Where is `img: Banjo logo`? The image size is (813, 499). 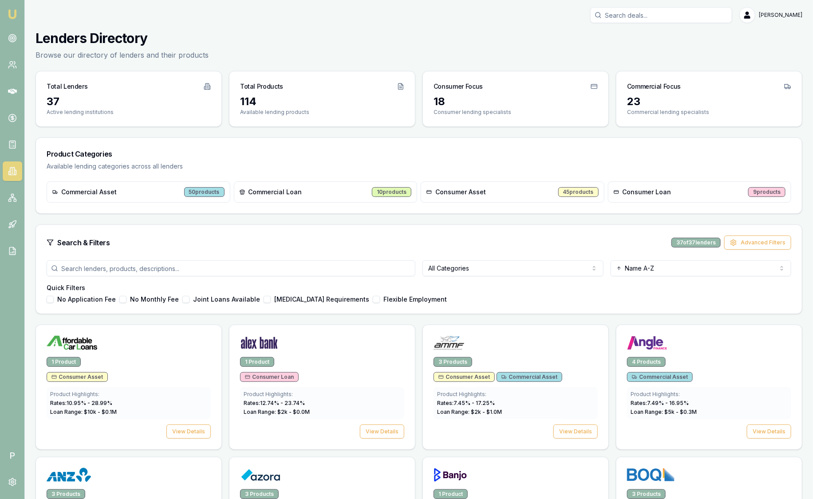
img: Banjo logo is located at coordinates (451, 475).